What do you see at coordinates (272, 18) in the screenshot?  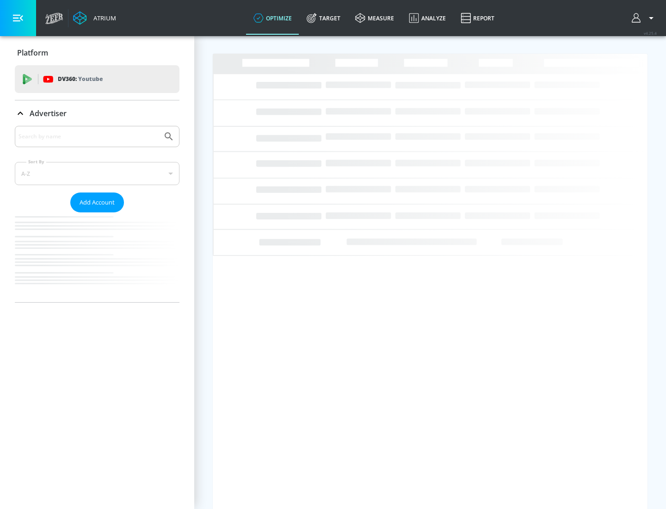 I see `a: optimize` at bounding box center [272, 18].